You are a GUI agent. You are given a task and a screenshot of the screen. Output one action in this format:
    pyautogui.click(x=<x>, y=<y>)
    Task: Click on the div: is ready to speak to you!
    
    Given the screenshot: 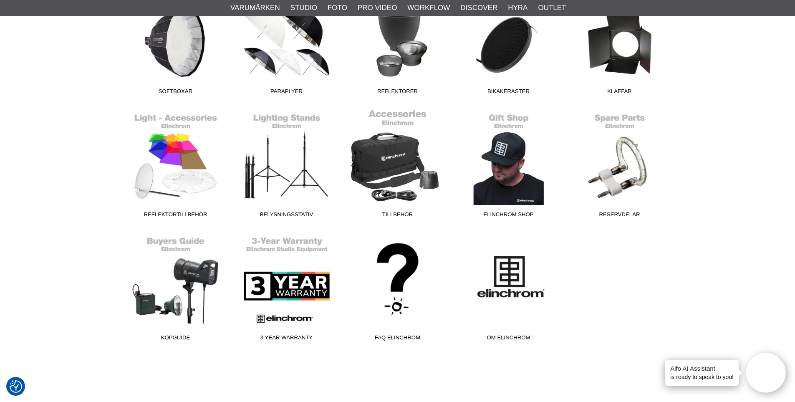 What is the action you would take?
    pyautogui.click(x=702, y=373)
    